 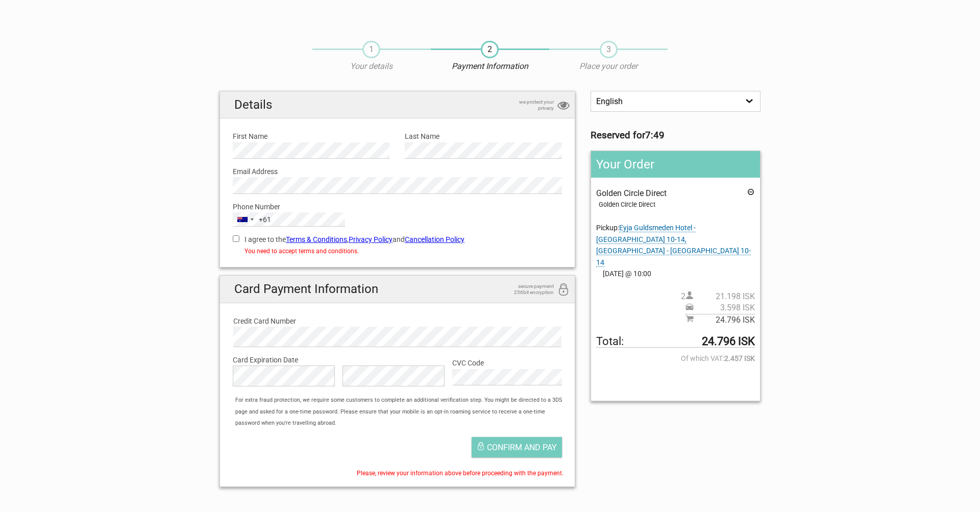 What do you see at coordinates (528, 105) in the screenshot?
I see `span: we protect your privacy` at bounding box center [528, 105].